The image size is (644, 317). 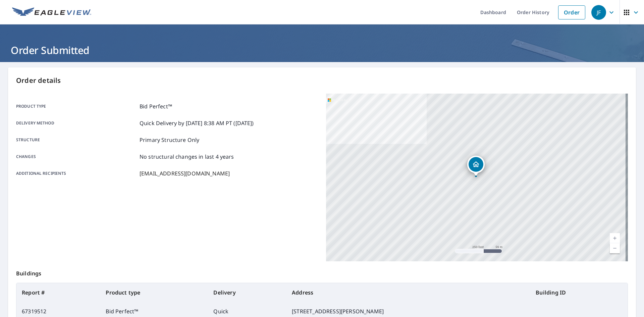 What do you see at coordinates (322, 271) in the screenshot?
I see `p: Buildings` at bounding box center [322, 271].